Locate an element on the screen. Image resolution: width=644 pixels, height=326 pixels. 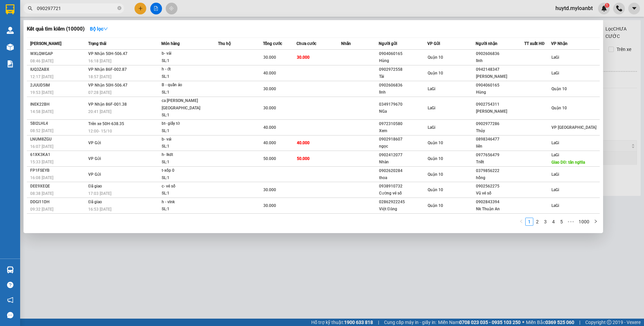
li: Next 5 Pages is located at coordinates (571, 221).